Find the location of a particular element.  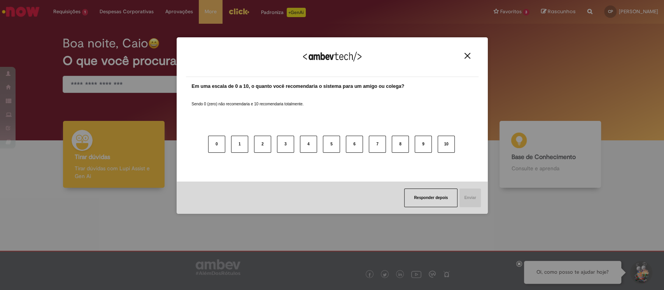

button: 9 is located at coordinates (423, 144).